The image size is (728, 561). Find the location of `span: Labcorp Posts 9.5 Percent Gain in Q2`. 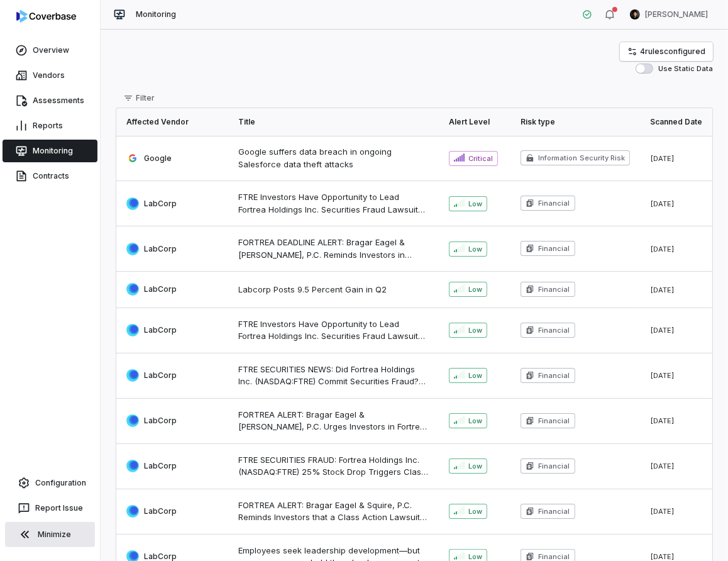

span: Labcorp Posts 9.5 Percent Gain in Q2 is located at coordinates (334, 290).